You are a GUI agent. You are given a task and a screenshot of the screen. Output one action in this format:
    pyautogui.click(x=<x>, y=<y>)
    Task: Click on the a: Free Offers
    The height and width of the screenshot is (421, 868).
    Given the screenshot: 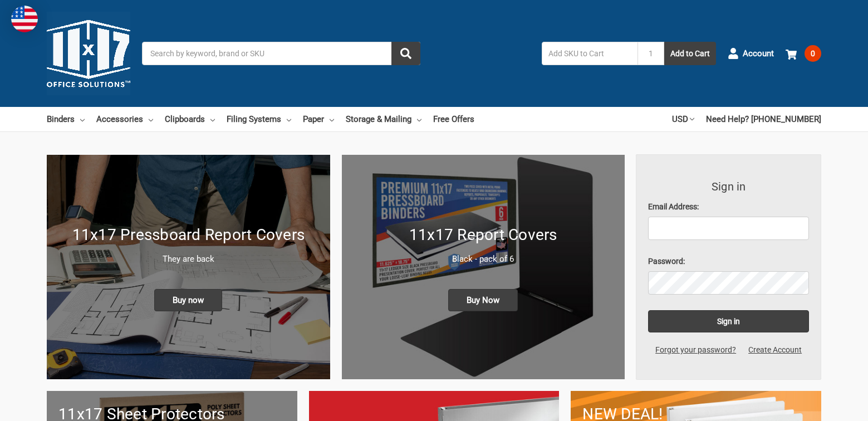 What is the action you would take?
    pyautogui.click(x=454, y=119)
    